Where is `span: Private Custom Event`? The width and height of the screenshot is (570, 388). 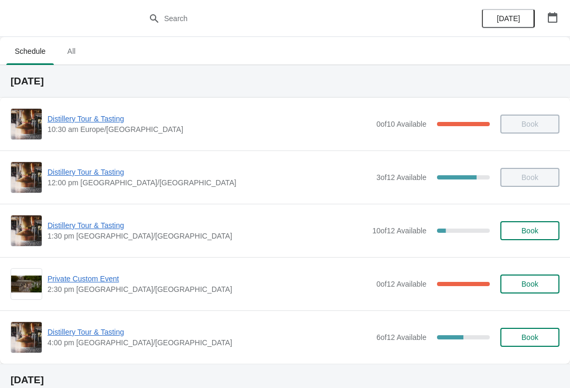
span: Private Custom Event is located at coordinates (209, 279).